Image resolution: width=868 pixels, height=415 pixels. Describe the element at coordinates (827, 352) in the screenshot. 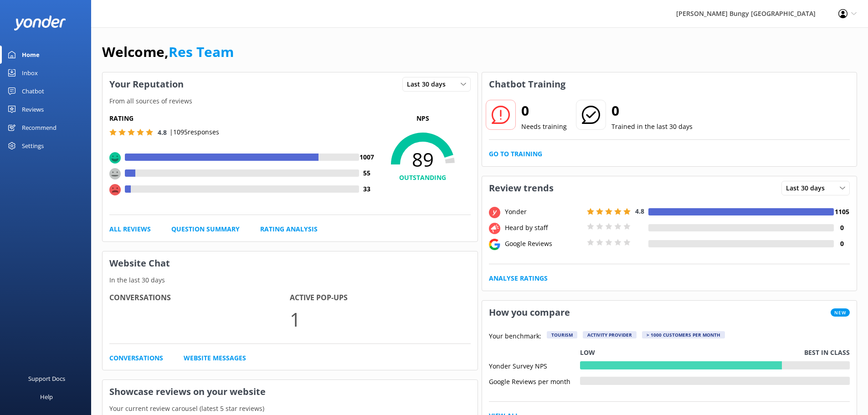

I see `p: Best in class` at that location.